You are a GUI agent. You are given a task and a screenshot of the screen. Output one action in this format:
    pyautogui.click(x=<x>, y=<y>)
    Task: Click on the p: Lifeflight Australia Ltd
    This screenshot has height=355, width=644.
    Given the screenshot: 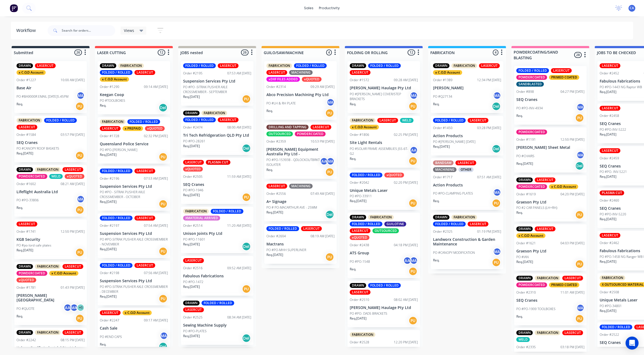 What is the action you would take?
    pyautogui.click(x=50, y=192)
    